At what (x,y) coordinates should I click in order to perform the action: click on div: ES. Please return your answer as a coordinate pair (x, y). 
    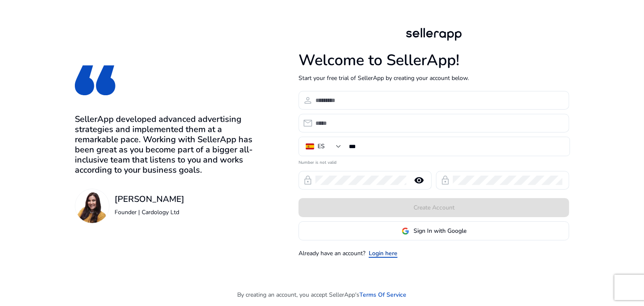
    Looking at the image, I should click on (321, 146).